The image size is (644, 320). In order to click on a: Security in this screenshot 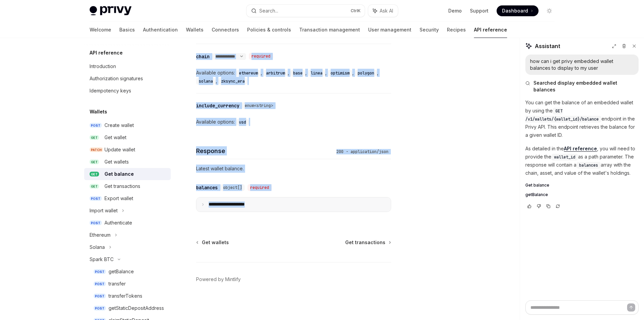, I will do `click(429, 30)`.